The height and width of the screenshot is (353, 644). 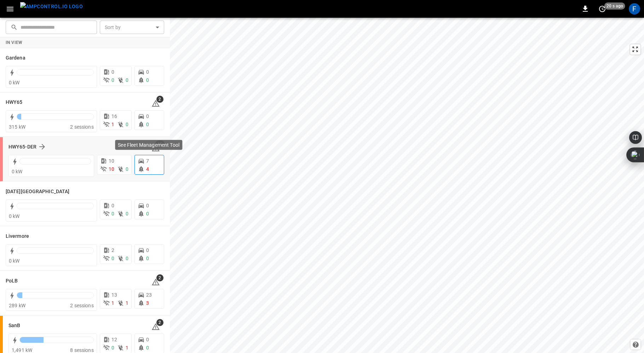 What do you see at coordinates (15, 58) in the screenshot?
I see `h6: Gardena` at bounding box center [15, 58].